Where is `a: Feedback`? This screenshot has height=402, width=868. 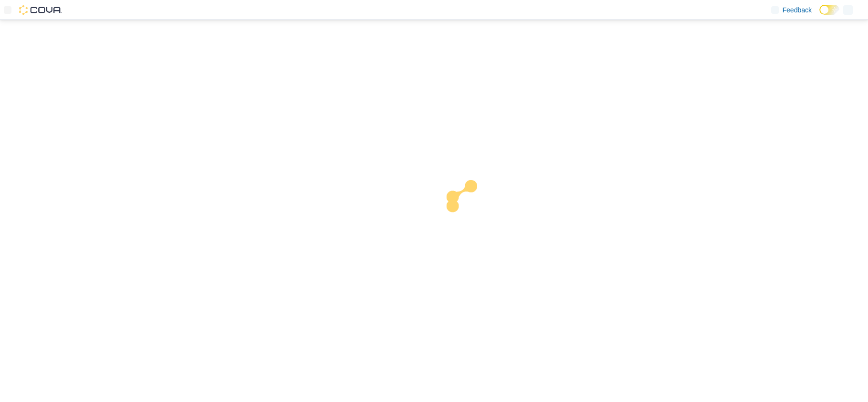
a: Feedback is located at coordinates (792, 10).